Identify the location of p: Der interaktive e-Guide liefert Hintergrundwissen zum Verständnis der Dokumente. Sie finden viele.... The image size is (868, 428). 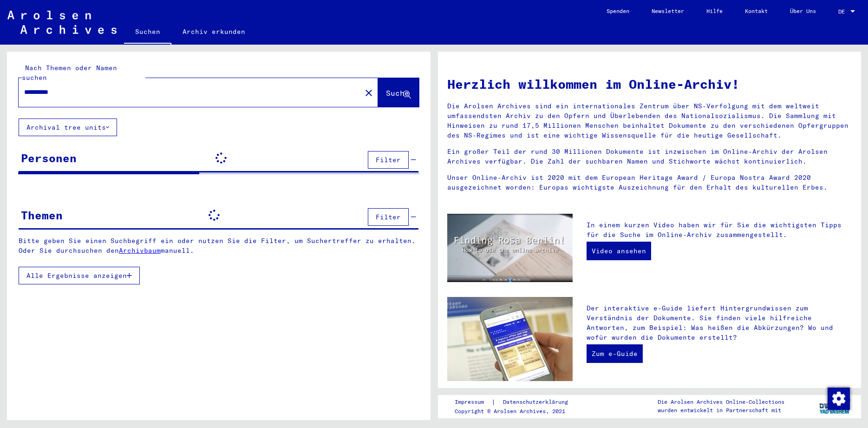
(719, 323).